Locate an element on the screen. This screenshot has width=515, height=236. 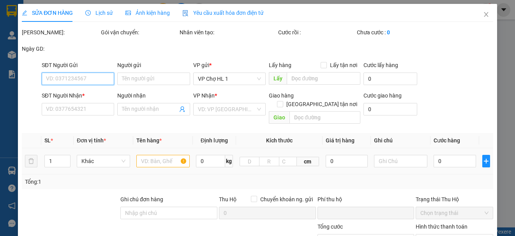
span: kg is located at coordinates (229, 161).